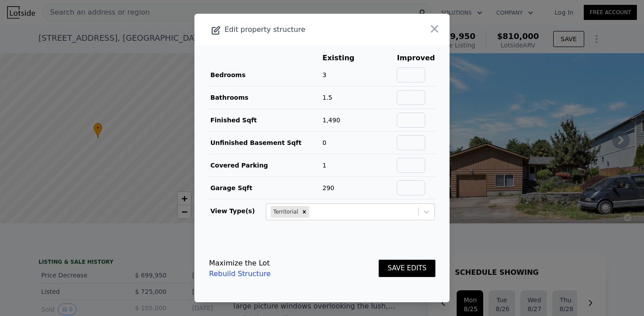 The height and width of the screenshot is (316, 644). Describe the element at coordinates (328, 97) in the screenshot. I see `span: 1.5` at that location.